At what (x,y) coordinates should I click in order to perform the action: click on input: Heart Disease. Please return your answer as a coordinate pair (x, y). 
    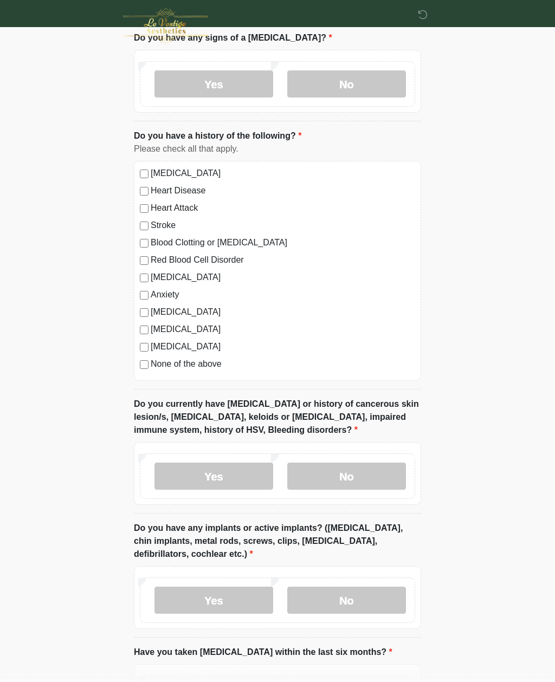
    Looking at the image, I should click on (144, 191).